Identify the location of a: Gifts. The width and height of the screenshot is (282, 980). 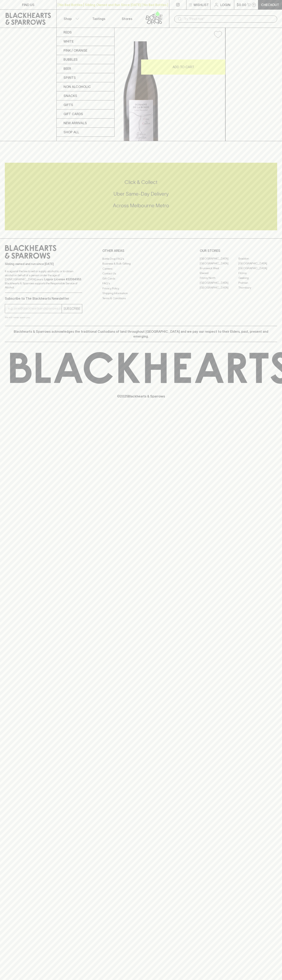
(86, 105).